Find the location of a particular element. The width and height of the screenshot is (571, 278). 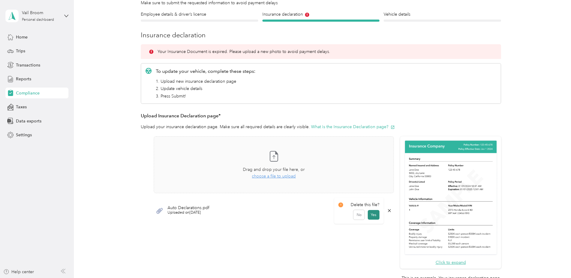

h3: Insurance declaration is located at coordinates (321, 35).